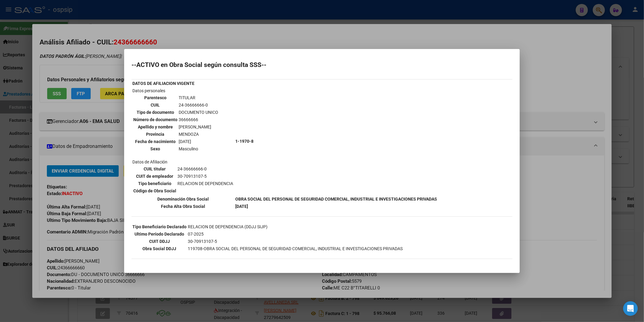  Describe the element at coordinates (296, 227) in the screenshot. I see `td: RELACION DE DEPENDENCIA (DDJJ SIJP)` at that location.